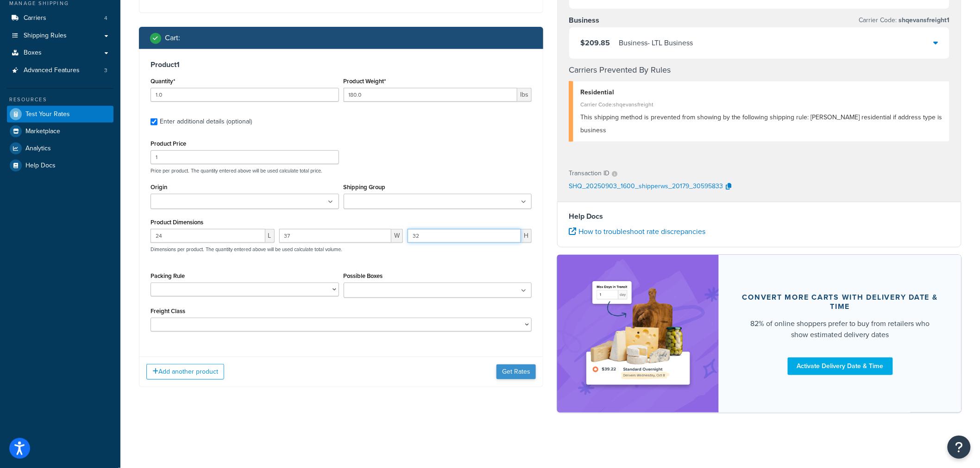 Image resolution: width=980 pixels, height=468 pixels. I want to click on span: Carriers, so click(35, 18).